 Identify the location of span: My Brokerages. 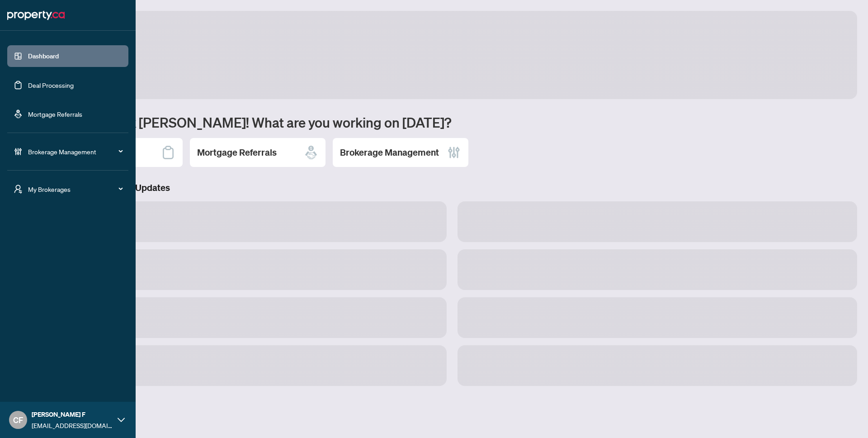
(75, 189).